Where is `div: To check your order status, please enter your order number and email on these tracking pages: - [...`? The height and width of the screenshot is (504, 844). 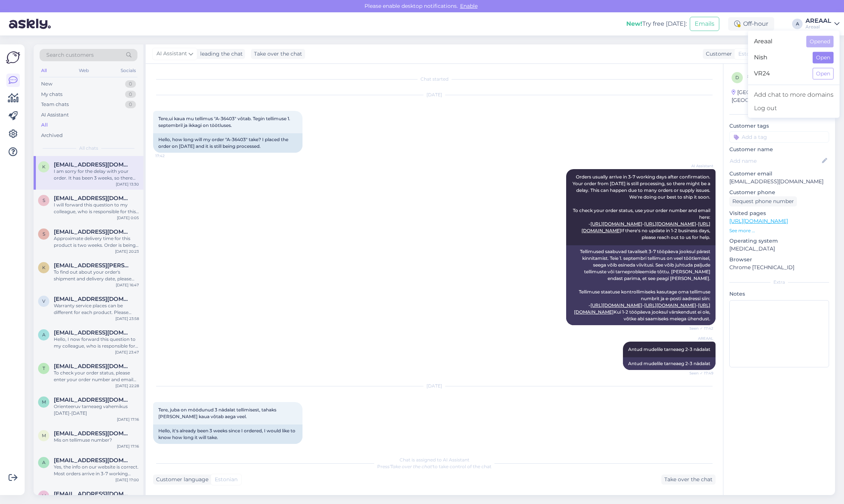 div: To check your order status, please enter your order number and email on these tracking pages: - [... is located at coordinates (97, 376).